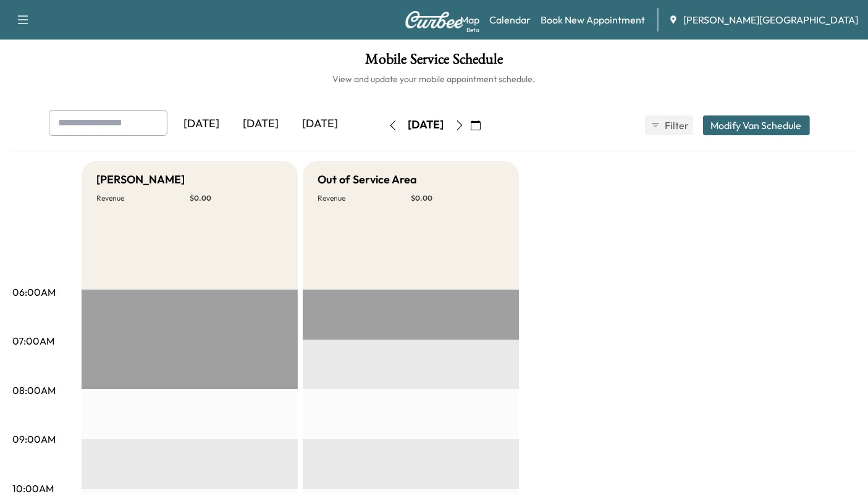 Image resolution: width=868 pixels, height=494 pixels. Describe the element at coordinates (433, 79) in the screenshot. I see `h6: View and update your mobile appointment schedule.` at that location.